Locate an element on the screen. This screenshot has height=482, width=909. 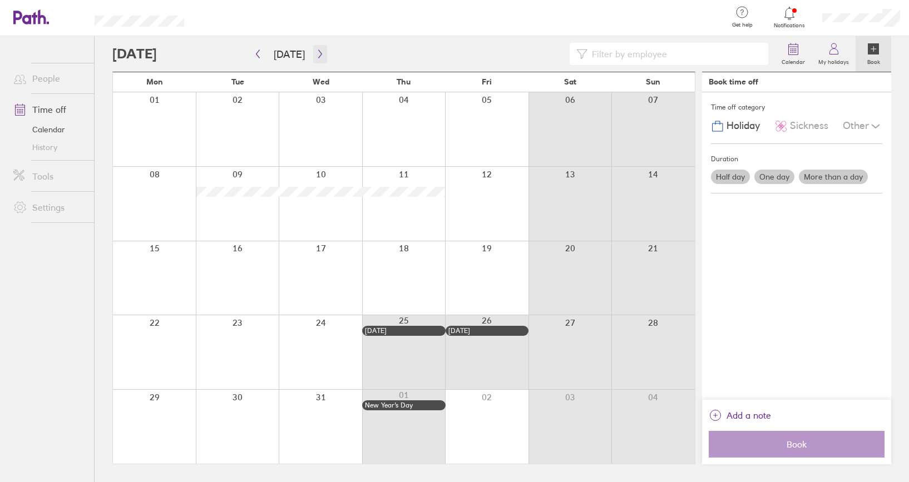
span: Notifications is located at coordinates (789, 26).